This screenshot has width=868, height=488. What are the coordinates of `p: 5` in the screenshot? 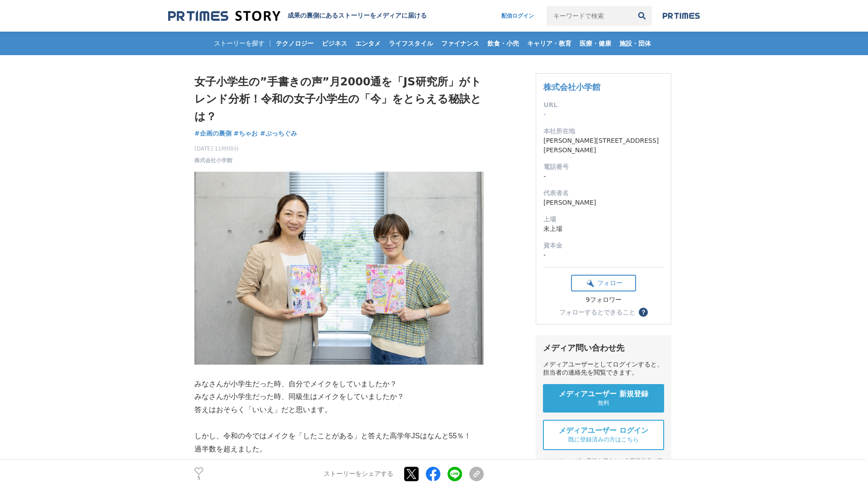 It's located at (199, 479).